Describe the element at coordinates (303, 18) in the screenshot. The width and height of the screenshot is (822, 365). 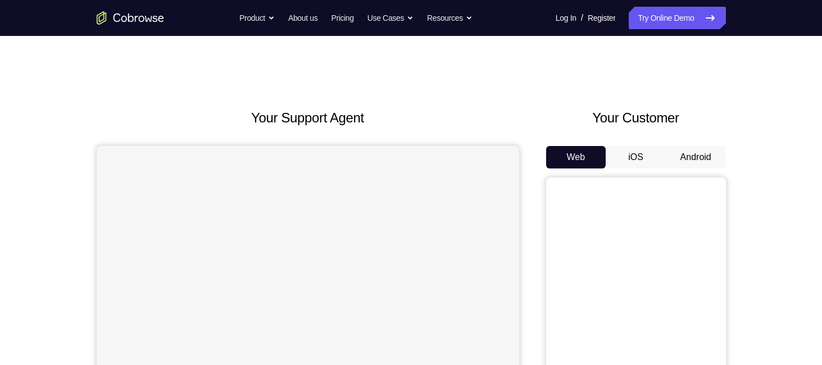
I see `a: About us` at that location.